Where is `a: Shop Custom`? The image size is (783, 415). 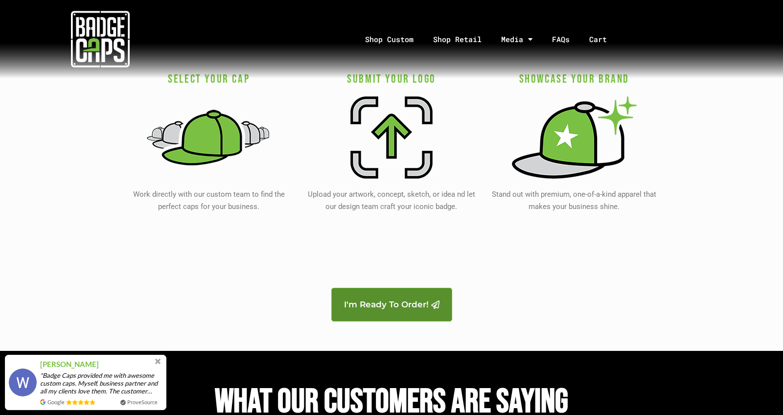
a: Shop Custom is located at coordinates (389, 39).